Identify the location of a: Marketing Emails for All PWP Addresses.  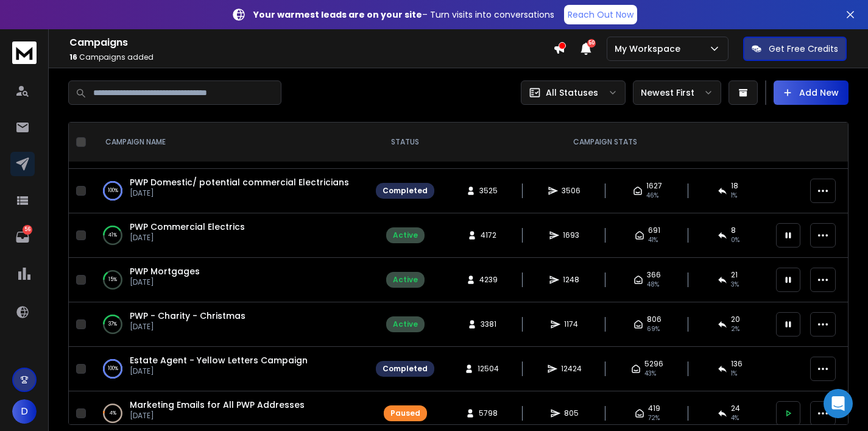
(217, 405).